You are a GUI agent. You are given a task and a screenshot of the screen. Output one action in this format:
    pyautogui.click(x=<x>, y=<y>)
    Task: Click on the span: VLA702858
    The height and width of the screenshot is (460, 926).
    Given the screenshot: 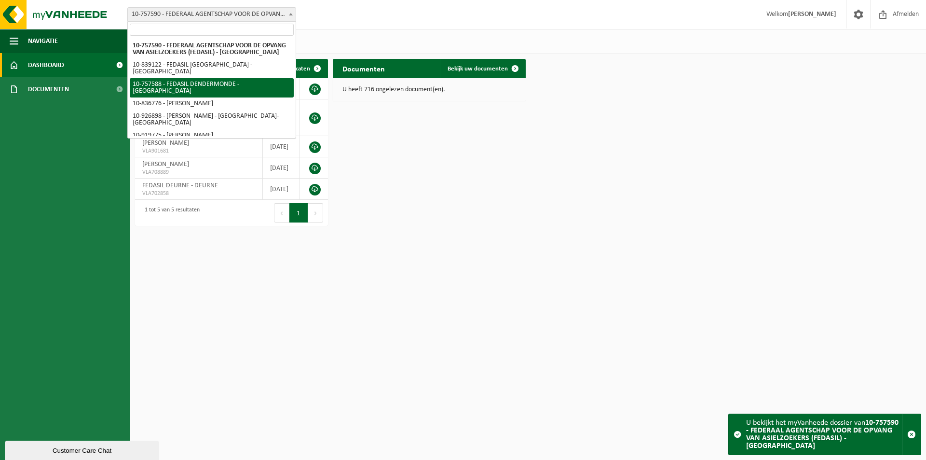 What is the action you would take?
    pyautogui.click(x=199, y=194)
    